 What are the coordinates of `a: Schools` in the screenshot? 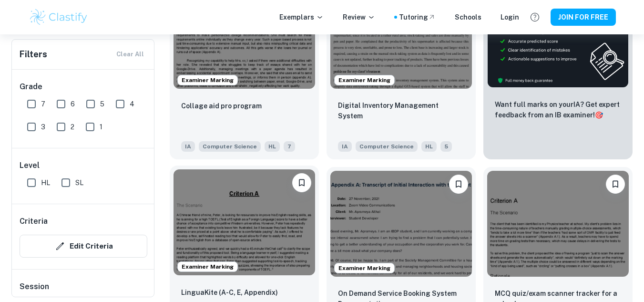 It's located at (468, 17).